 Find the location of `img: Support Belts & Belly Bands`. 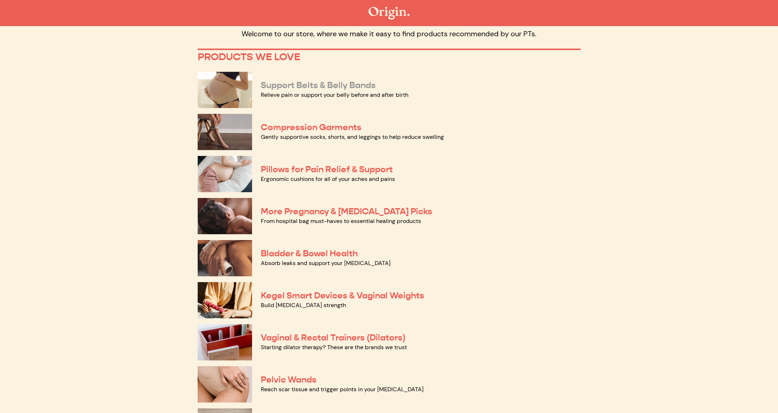

img: Support Belts & Belly Bands is located at coordinates (225, 90).